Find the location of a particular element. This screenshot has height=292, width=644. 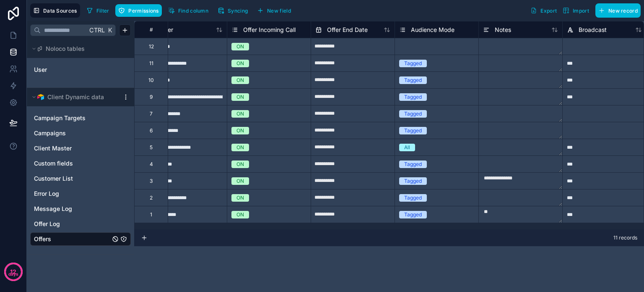

div: 7 is located at coordinates (151, 114).